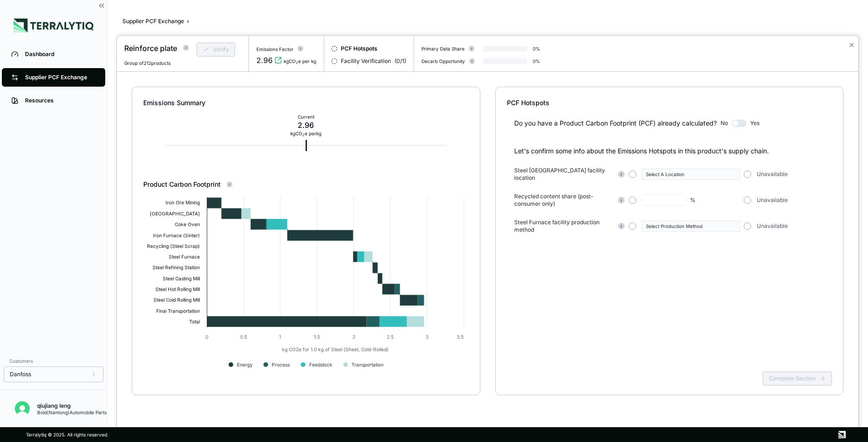 This screenshot has width=868, height=442. What do you see at coordinates (281, 365) in the screenshot?
I see `text: Process` at bounding box center [281, 365].